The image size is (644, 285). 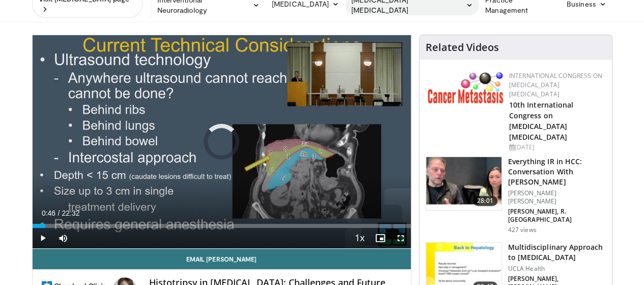 What do you see at coordinates (464, 183) in the screenshot?
I see `img: d7256150-ac26-4ae3-893a-90572b5ae636.150x105_q85_crop-smart_upscale.jpg` at bounding box center [464, 183].